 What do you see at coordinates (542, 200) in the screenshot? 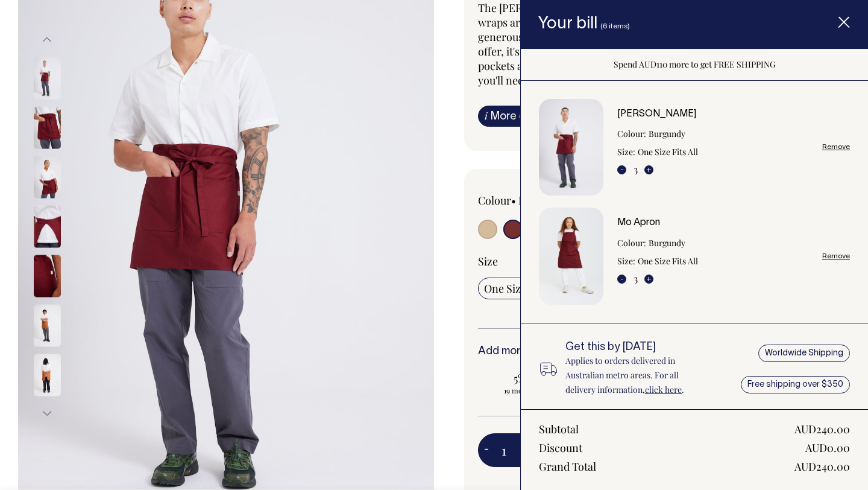
I see `label: Burgundy` at bounding box center [542, 200].